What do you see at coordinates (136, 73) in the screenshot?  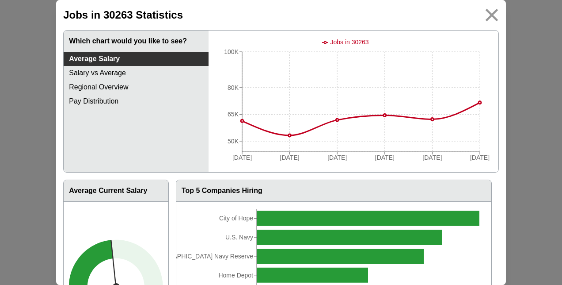 I see `a: Salary vs Average` at bounding box center [136, 73].